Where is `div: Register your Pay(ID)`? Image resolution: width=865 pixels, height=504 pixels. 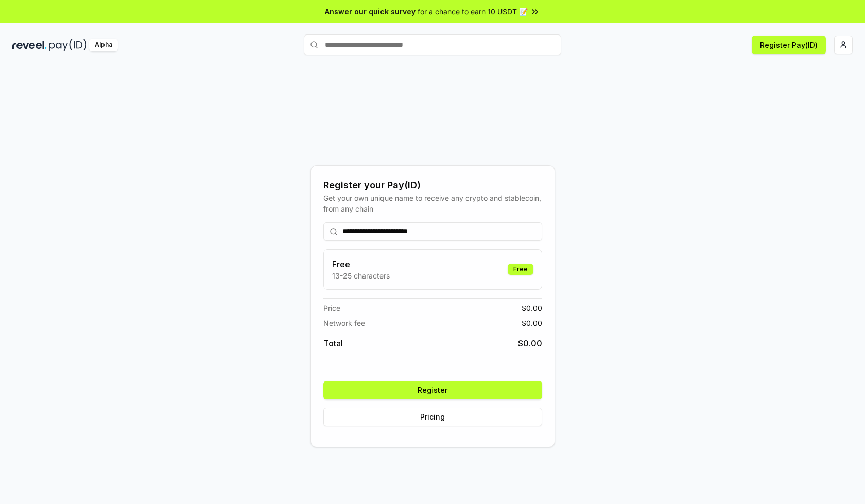 div: Register your Pay(ID) is located at coordinates (432, 185).